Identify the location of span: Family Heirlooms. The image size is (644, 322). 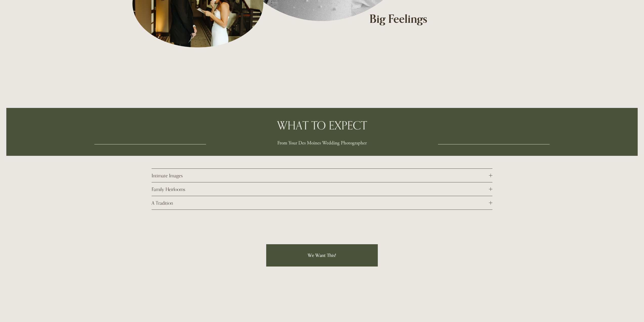
(320, 189).